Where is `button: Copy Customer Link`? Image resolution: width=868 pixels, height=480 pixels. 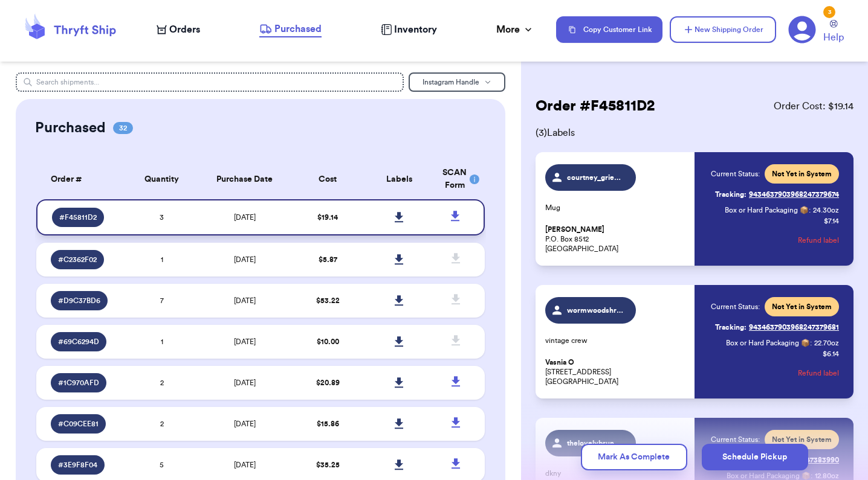 button: Copy Customer Link is located at coordinates (609, 29).